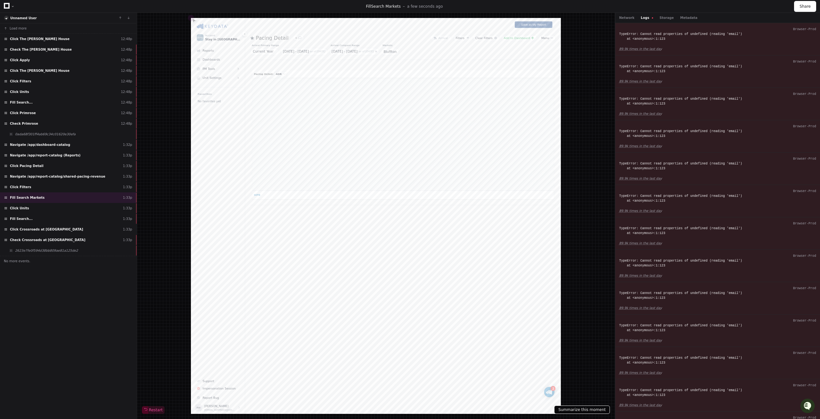  What do you see at coordinates (23, 113) in the screenshot?
I see `span: Click Primrose` at bounding box center [23, 113].